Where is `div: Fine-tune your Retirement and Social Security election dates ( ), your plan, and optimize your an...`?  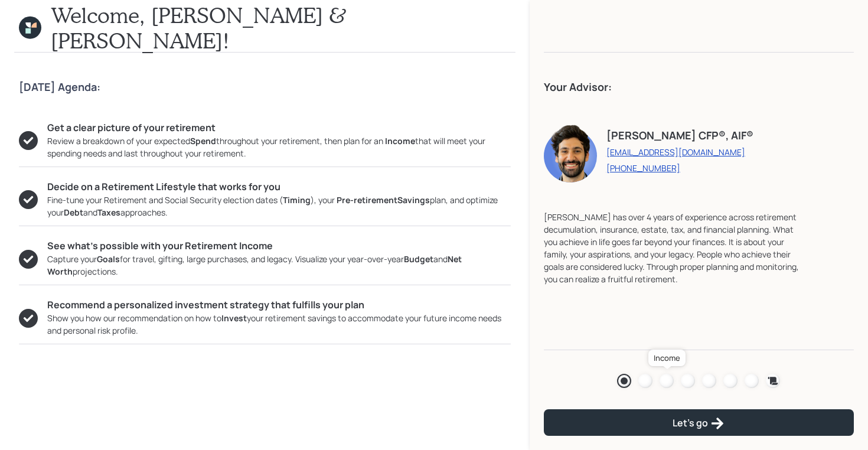
div: Fine-tune your Retirement and Social Security election dates ( ), your plan, and optimize your an... is located at coordinates (279, 206).